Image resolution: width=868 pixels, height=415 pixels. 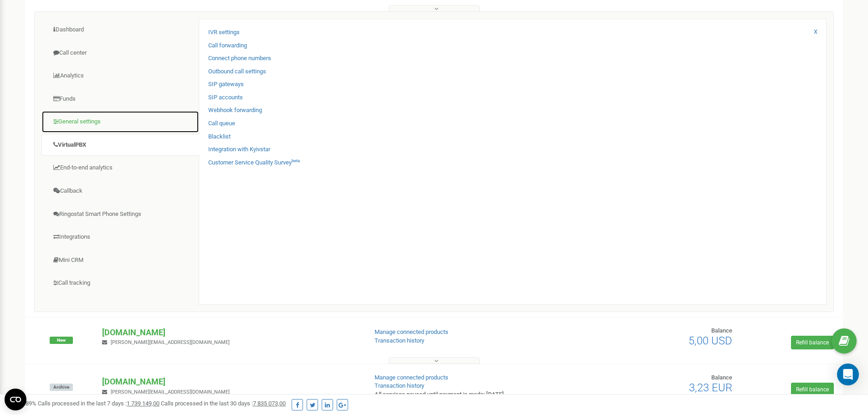 What do you see at coordinates (120, 168) in the screenshot?
I see `a: End-to-end analytics` at bounding box center [120, 168].